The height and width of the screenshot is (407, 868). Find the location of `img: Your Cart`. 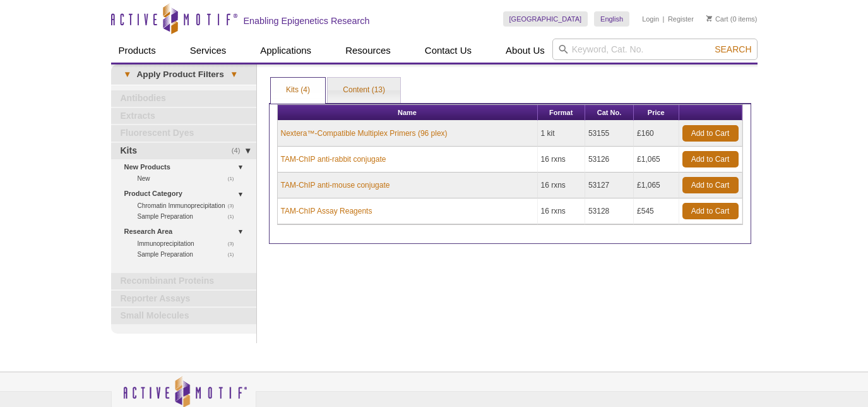

img: Your Cart is located at coordinates (709, 18).